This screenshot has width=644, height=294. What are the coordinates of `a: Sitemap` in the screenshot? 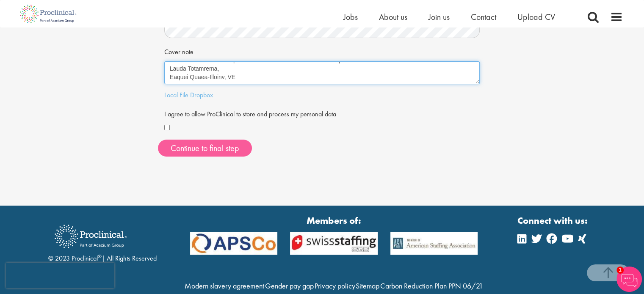 It's located at (367, 286).